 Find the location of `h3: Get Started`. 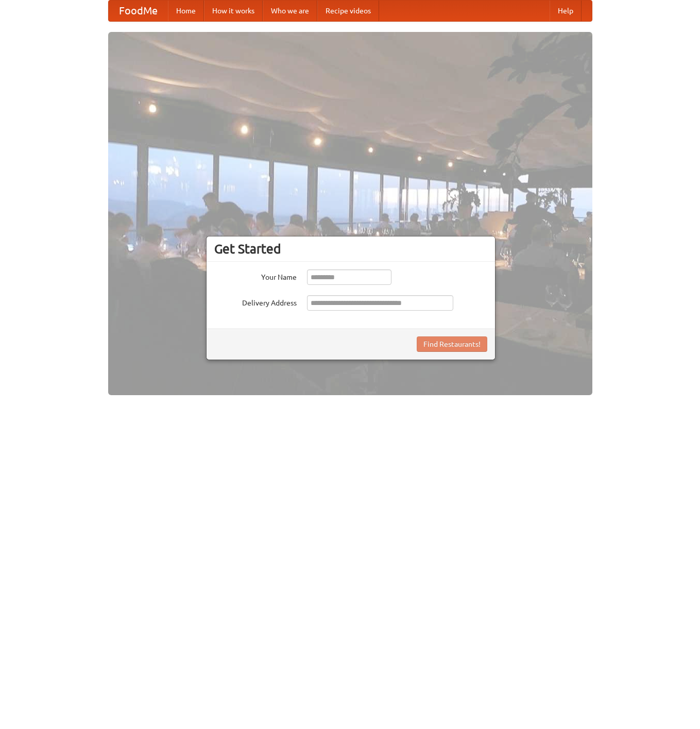

h3: Get Started is located at coordinates (351, 249).